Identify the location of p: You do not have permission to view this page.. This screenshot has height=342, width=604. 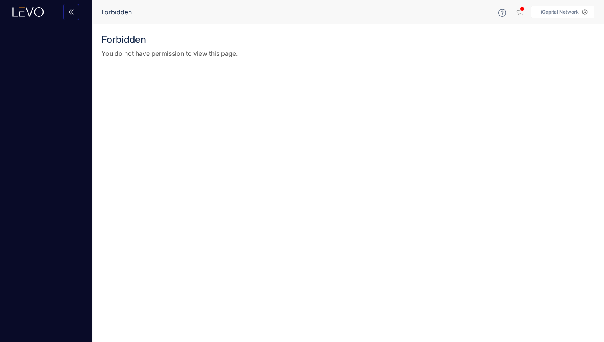
(348, 54).